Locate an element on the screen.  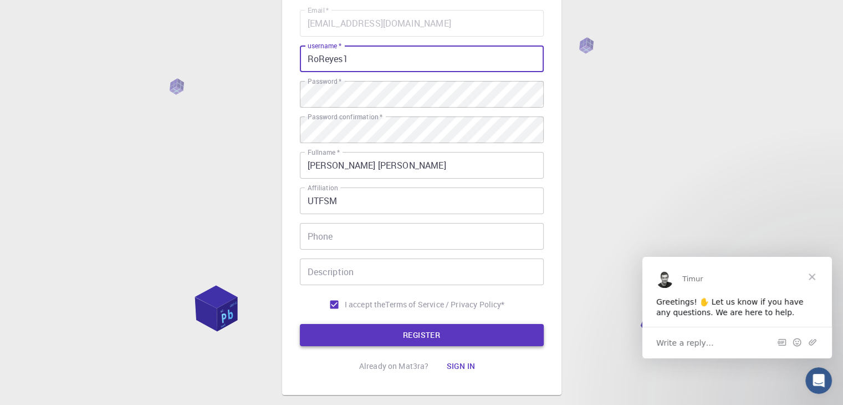
a: Terms of Service / Privacy Policy* is located at coordinates (444, 304).